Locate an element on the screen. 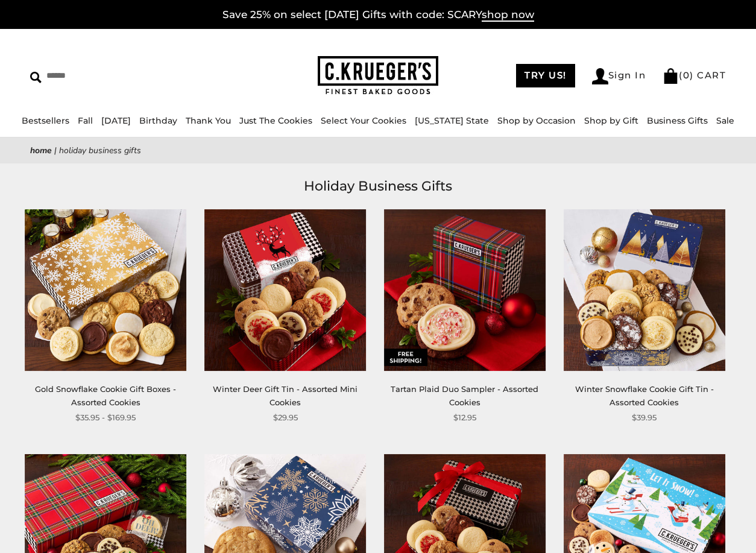 This screenshot has width=756, height=553. span: $12.95 is located at coordinates (464, 417).